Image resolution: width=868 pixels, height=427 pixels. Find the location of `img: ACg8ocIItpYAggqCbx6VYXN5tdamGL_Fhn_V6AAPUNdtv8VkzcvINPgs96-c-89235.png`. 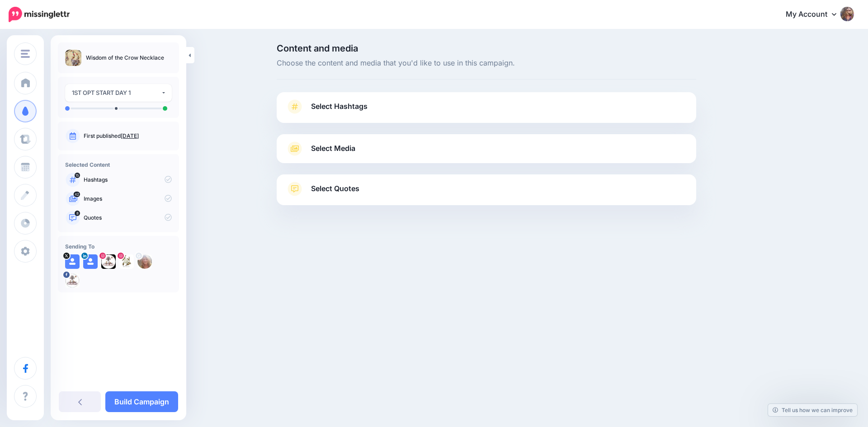

img: ACg8ocIItpYAggqCbx6VYXN5tdamGL_Fhn_V6AAPUNdtv8VkzcvINPgs96-c-89235.png is located at coordinates (145, 261).